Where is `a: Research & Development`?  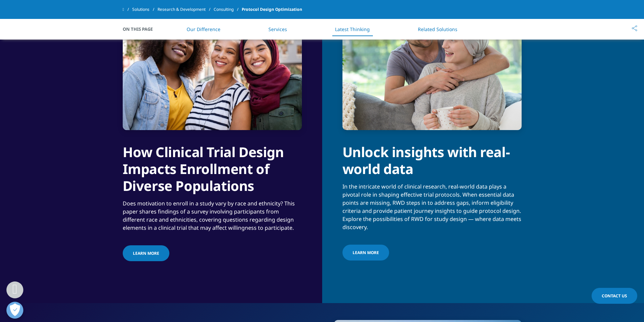
a: Research & Development is located at coordinates (185, 9).